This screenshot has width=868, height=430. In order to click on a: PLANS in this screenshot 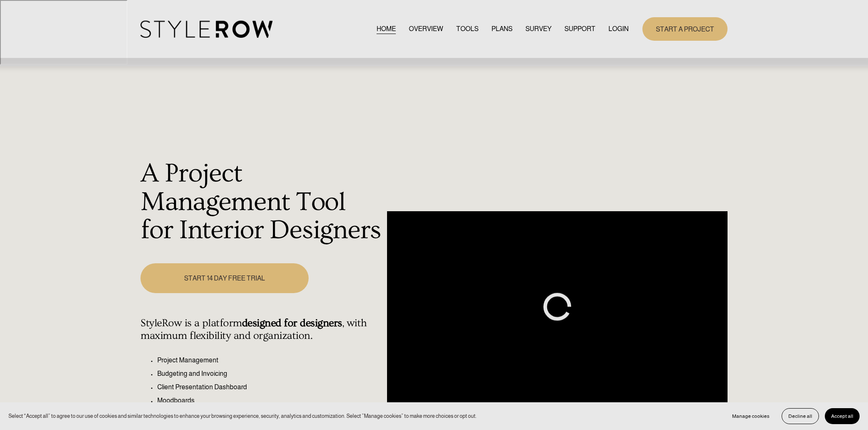, I will do `click(502, 29)`.